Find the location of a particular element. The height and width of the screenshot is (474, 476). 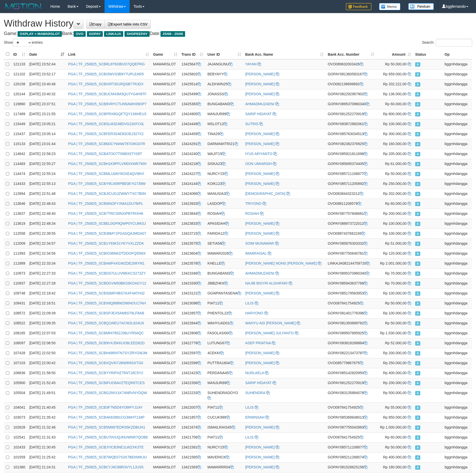

td: ALEKWIN25 is located at coordinates (224, 84).